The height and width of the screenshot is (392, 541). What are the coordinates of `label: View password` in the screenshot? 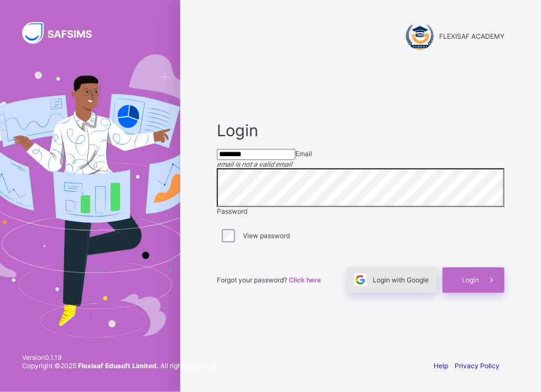 It's located at (266, 235).